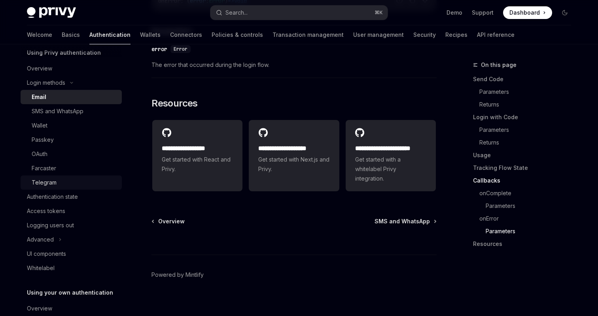  What do you see at coordinates (39, 97) in the screenshot?
I see `div: Email` at bounding box center [39, 97].